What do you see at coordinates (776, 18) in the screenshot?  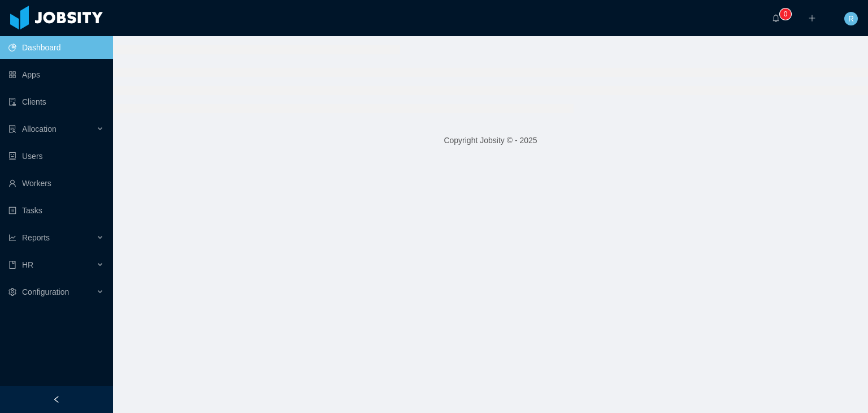 I see `i: icon: bell` at bounding box center [776, 18].